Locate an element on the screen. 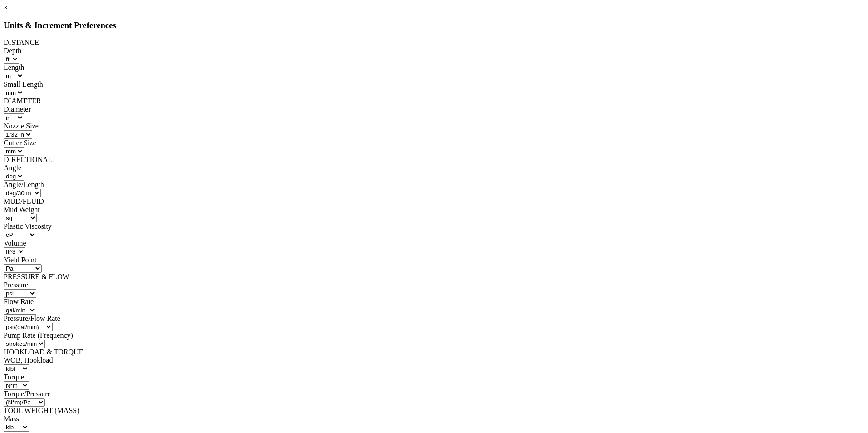 The image size is (868, 433). span: DIAMETER is located at coordinates (22, 101).